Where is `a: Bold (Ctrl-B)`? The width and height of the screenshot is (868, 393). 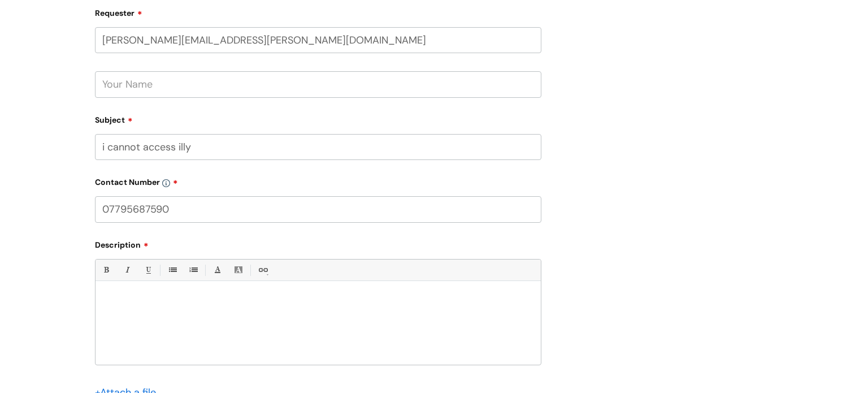 a: Bold (Ctrl-B) is located at coordinates (106, 270).